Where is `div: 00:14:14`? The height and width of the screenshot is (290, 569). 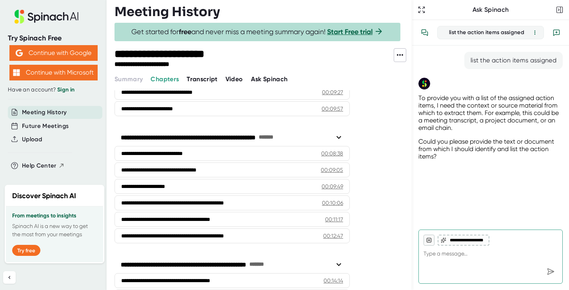 div: 00:14:14 is located at coordinates (333, 280).